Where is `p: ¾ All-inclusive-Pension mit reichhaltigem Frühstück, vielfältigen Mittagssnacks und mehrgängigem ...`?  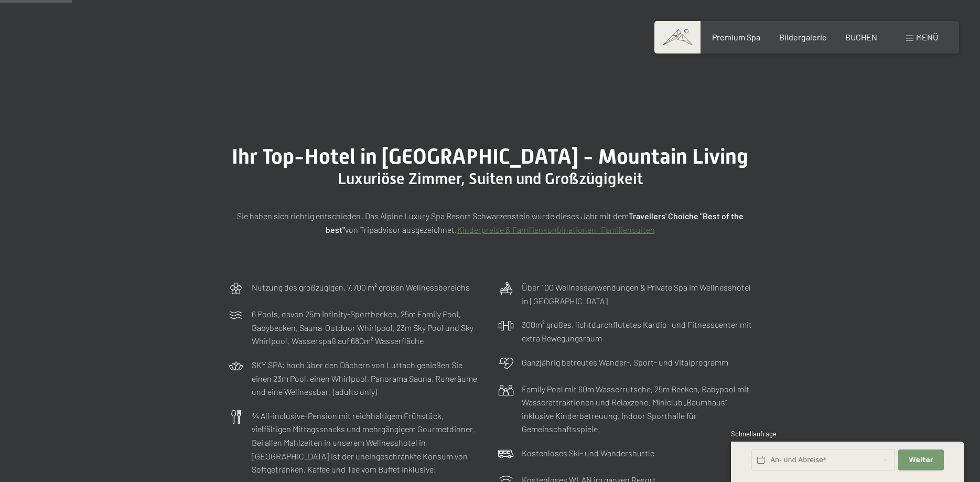 p: ¾ All-inclusive-Pension mit reichhaltigem Frühstück, vielfältigen Mittagssnacks und mehrgängigem ... is located at coordinates (367, 443).